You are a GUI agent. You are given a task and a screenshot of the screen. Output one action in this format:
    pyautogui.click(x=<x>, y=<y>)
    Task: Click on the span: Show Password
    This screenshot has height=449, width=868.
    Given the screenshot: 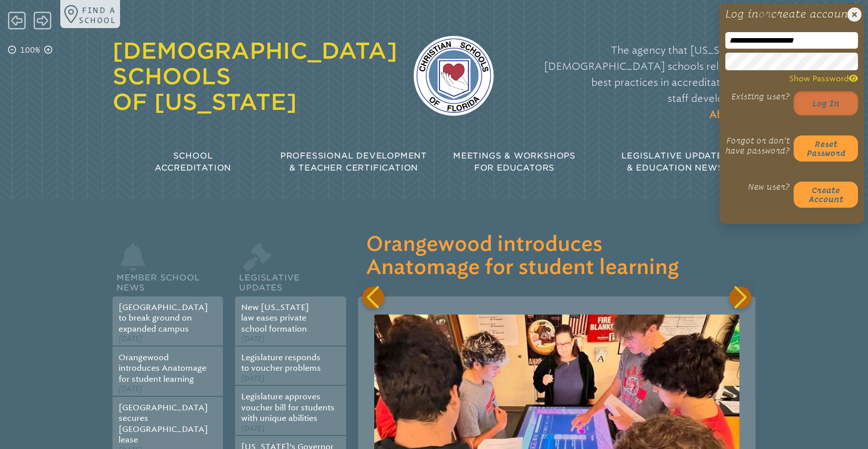 What is the action you would take?
    pyautogui.click(x=823, y=78)
    